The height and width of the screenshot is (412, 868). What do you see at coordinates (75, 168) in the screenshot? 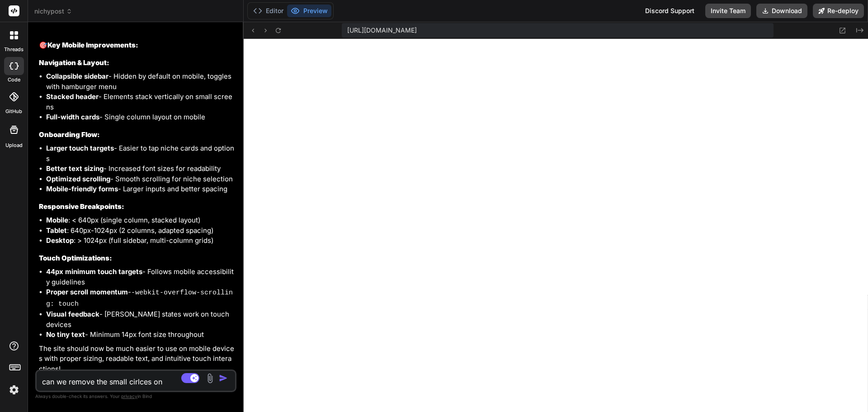
I see `strong: Better text sizing` at bounding box center [75, 168].